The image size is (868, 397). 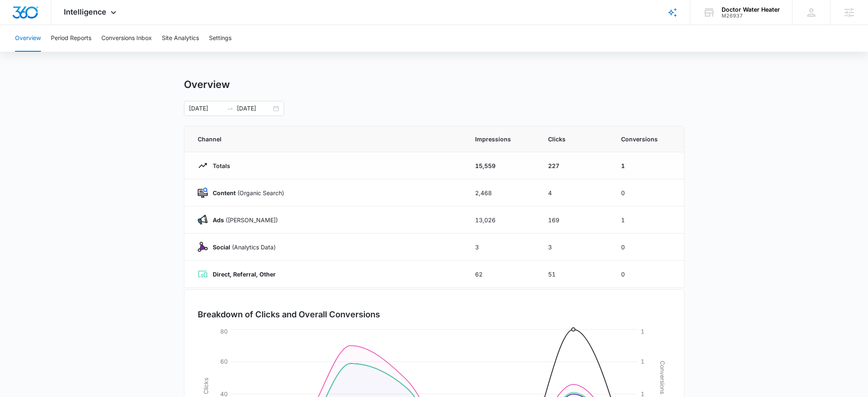 What do you see at coordinates (206, 108) in the screenshot?
I see `input: Start date` at bounding box center [206, 108].